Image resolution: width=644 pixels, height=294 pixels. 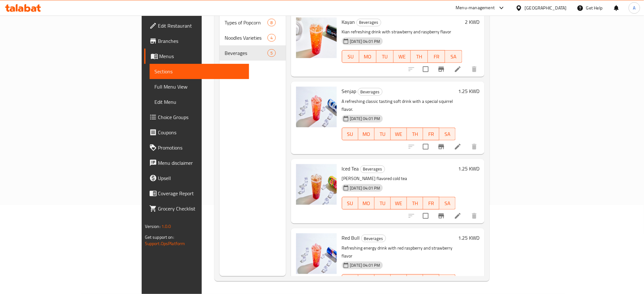 What do you see at coordinates (271, 53) in the screenshot?
I see `span: 5` at bounding box center [271, 53].